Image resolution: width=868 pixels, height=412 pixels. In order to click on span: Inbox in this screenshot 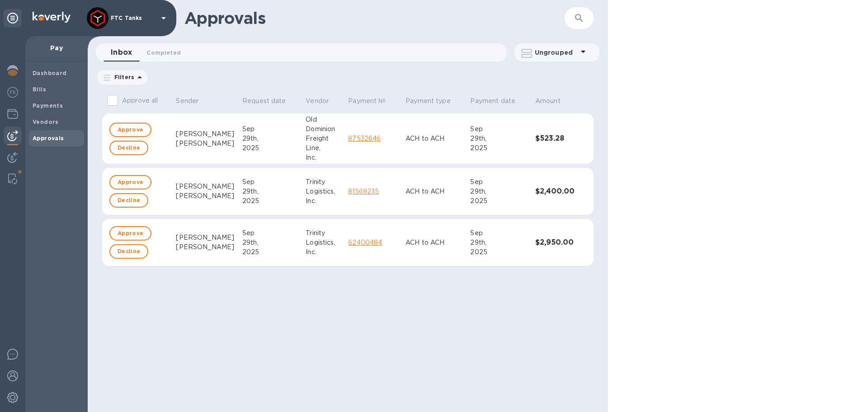, I will do `click(121, 53)`.